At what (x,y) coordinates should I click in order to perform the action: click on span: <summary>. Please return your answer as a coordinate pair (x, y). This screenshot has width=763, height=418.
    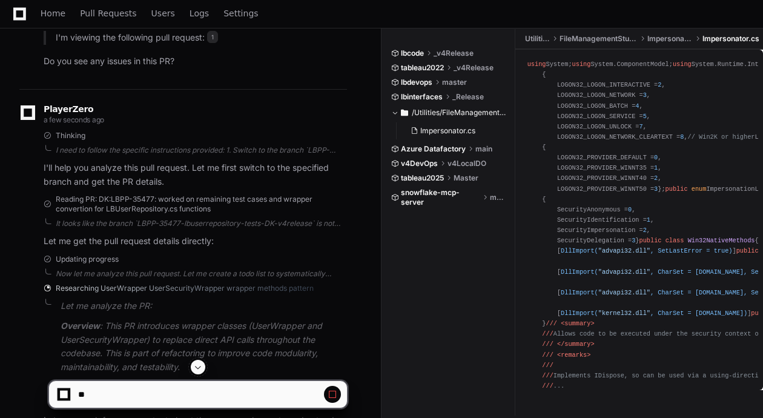
    Looking at the image, I should click on (577, 323).